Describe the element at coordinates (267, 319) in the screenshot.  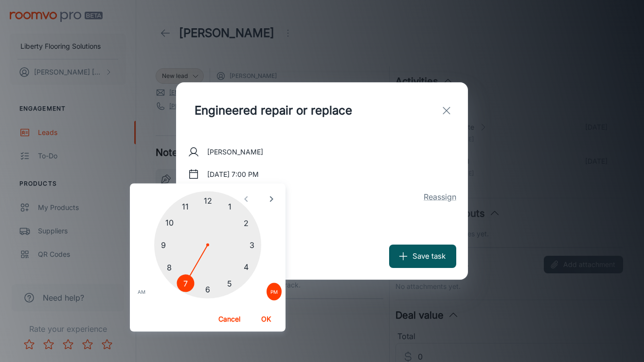
I see `button: OK` at that location.